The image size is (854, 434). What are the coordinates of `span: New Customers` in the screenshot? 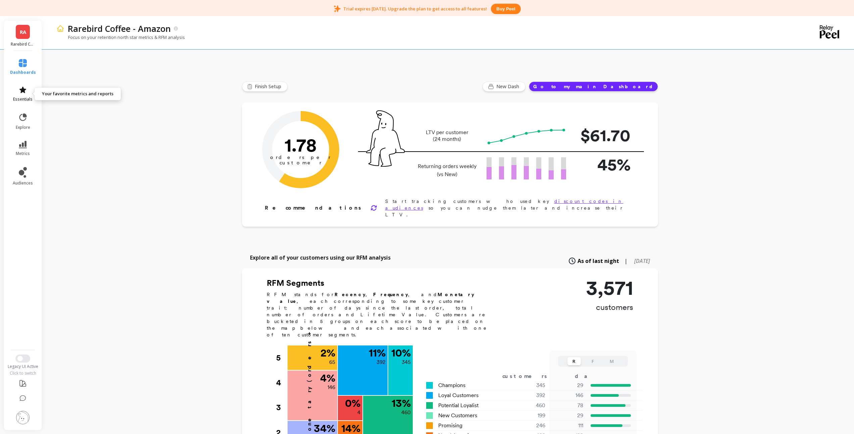 It's located at (458, 416).